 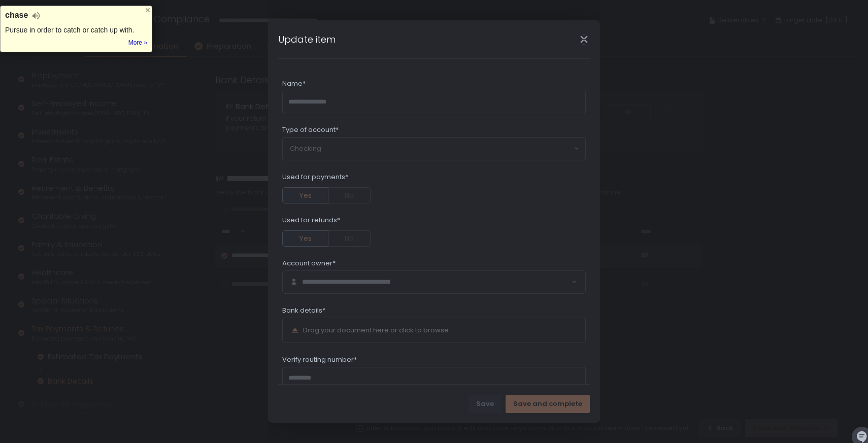 I want to click on div: Close, so click(x=584, y=39).